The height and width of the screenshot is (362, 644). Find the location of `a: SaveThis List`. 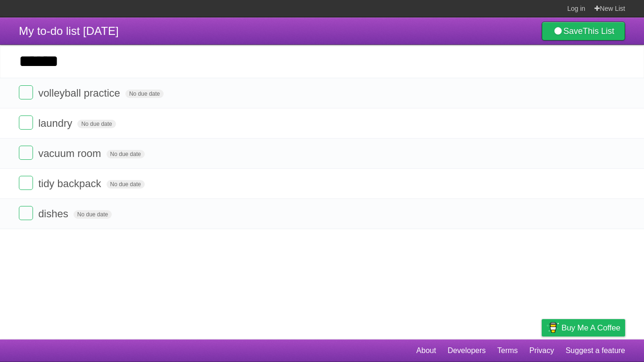

a: SaveThis List is located at coordinates (583, 32).